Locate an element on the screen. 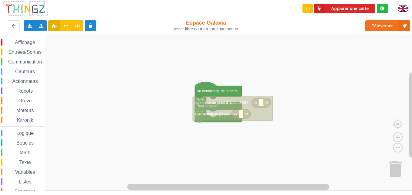 The height and width of the screenshot is (195, 412). span: Robots is located at coordinates (25, 91).